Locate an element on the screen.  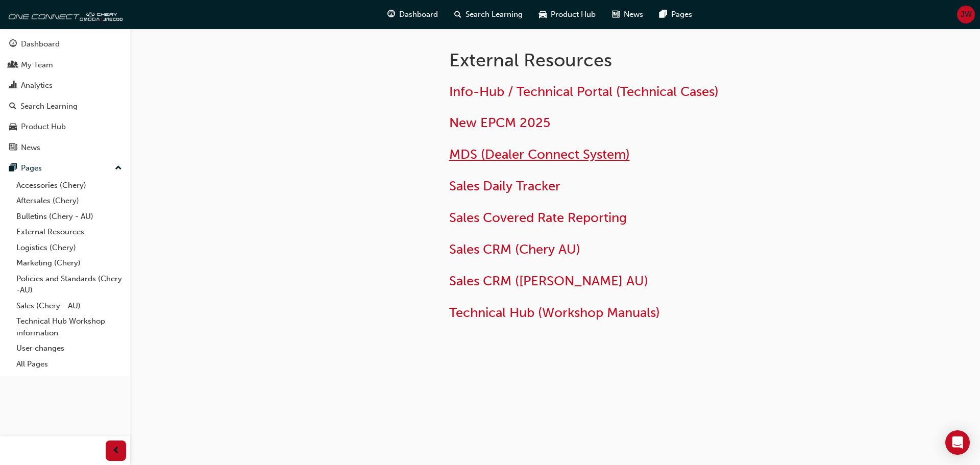
span: Product Hub is located at coordinates (574, 14).